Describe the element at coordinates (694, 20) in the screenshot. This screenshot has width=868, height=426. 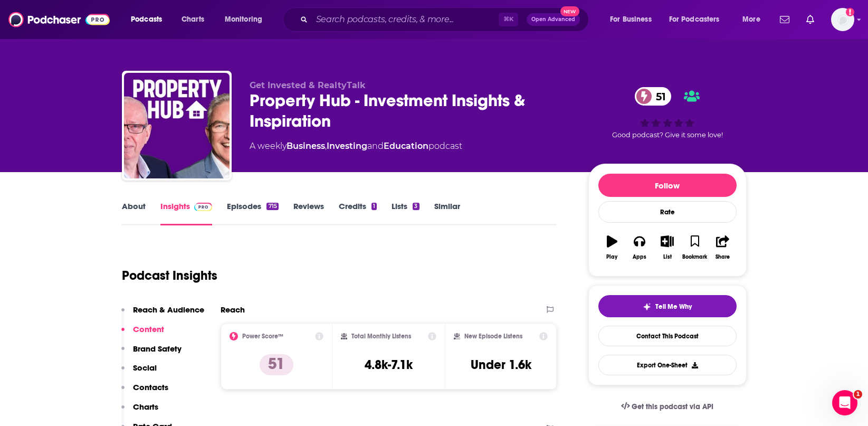
I see `span: For Podcasters` at that location.